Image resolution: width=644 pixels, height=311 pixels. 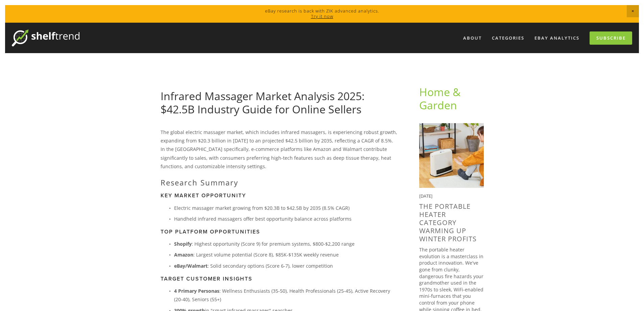 What do you see at coordinates (472, 38) in the screenshot?
I see `a: About` at bounding box center [472, 38].